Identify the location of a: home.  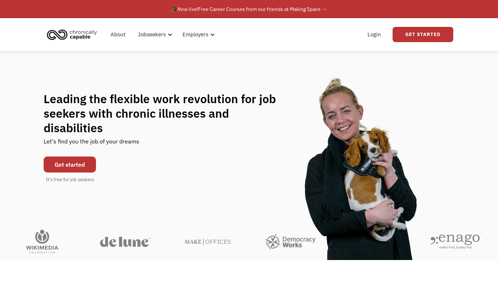
(73, 35).